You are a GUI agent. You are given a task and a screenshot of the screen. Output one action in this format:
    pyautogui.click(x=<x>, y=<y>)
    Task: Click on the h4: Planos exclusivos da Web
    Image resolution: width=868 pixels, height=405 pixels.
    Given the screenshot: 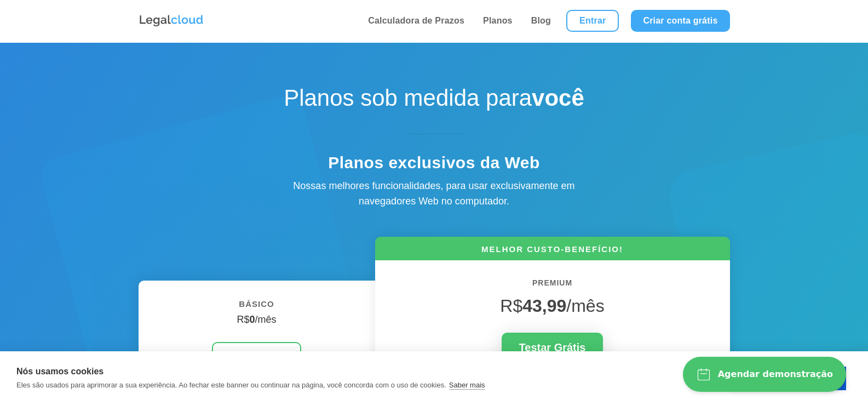 What is the action you would take?
    pyautogui.click(x=434, y=166)
    